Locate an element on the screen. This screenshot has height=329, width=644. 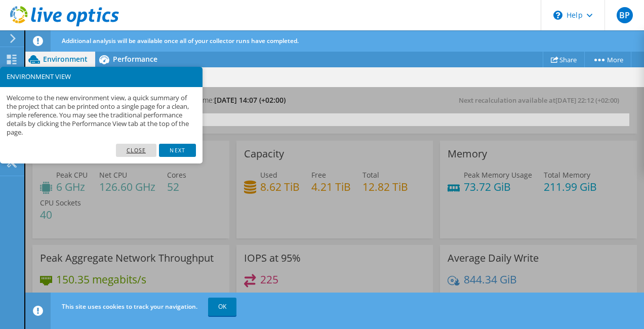
a: Share is located at coordinates (564, 59).